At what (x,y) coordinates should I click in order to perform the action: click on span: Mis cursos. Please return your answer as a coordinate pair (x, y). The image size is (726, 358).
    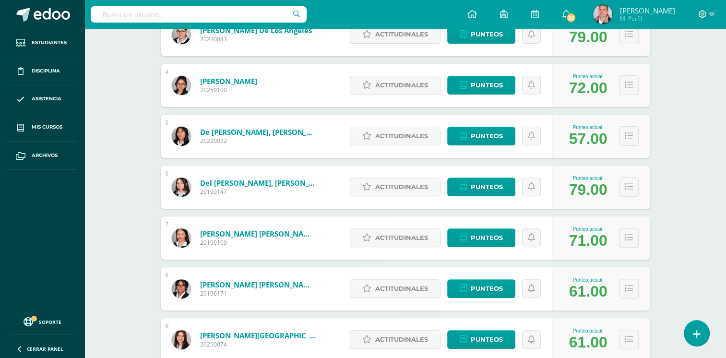
    Looking at the image, I should click on (47, 127).